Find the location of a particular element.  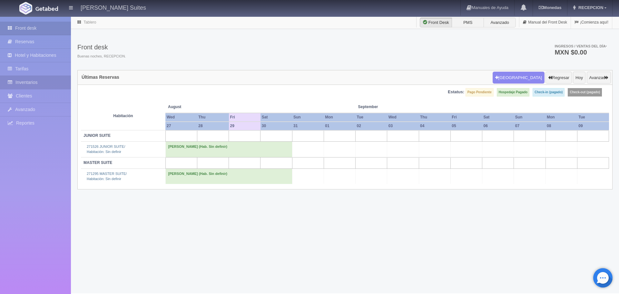

span: Buenas noches, RECEPCION. is located at coordinates (102, 56).